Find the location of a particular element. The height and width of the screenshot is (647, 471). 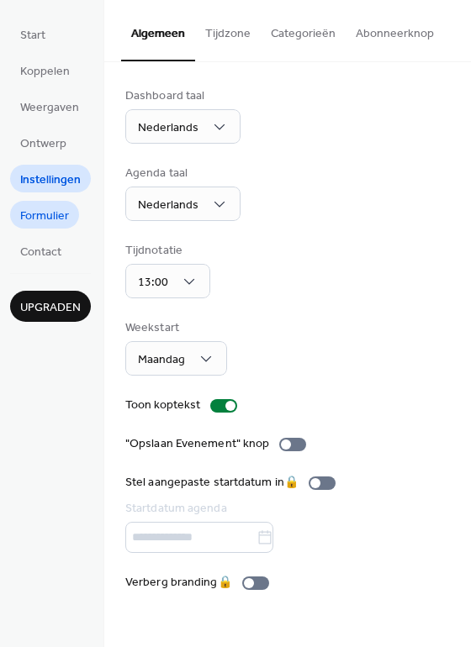

div: Agenda taal is located at coordinates (181, 173).